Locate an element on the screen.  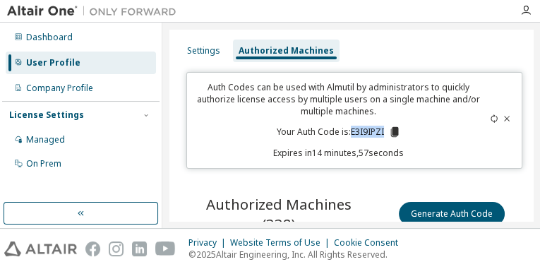
button: Generate Auth Code is located at coordinates (452, 214).